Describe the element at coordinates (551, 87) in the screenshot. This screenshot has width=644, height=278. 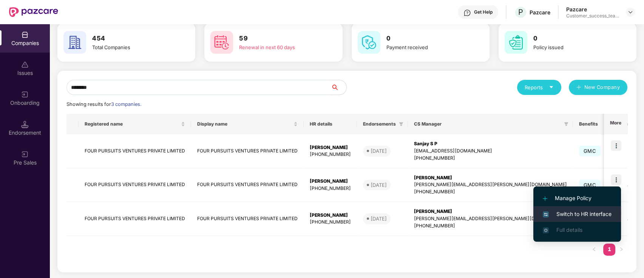
I see `span: caret-down` at that location.